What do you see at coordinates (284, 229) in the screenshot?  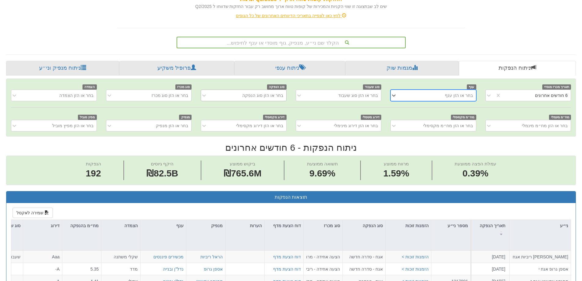 I see `div: דוח הצעת מדף` at bounding box center [284, 229].